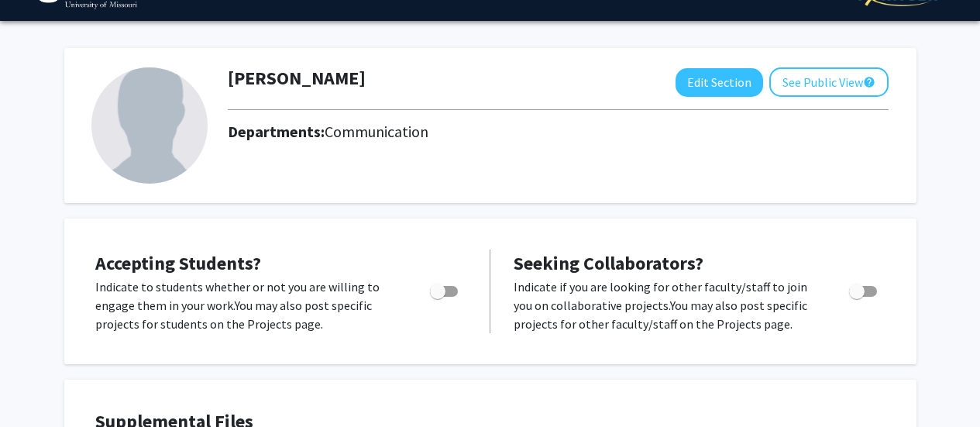 This screenshot has height=427, width=980. What do you see at coordinates (149, 126) in the screenshot?
I see `img: Profile Picture` at bounding box center [149, 126].